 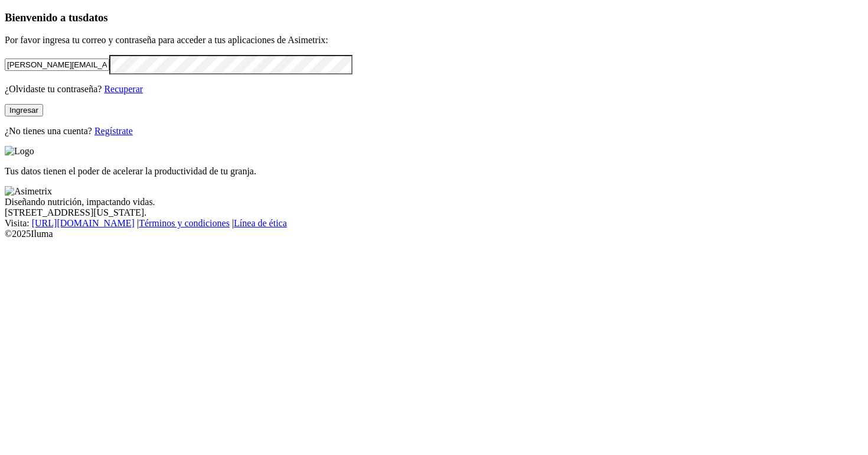 I want to click on img: Logo, so click(x=20, y=151).